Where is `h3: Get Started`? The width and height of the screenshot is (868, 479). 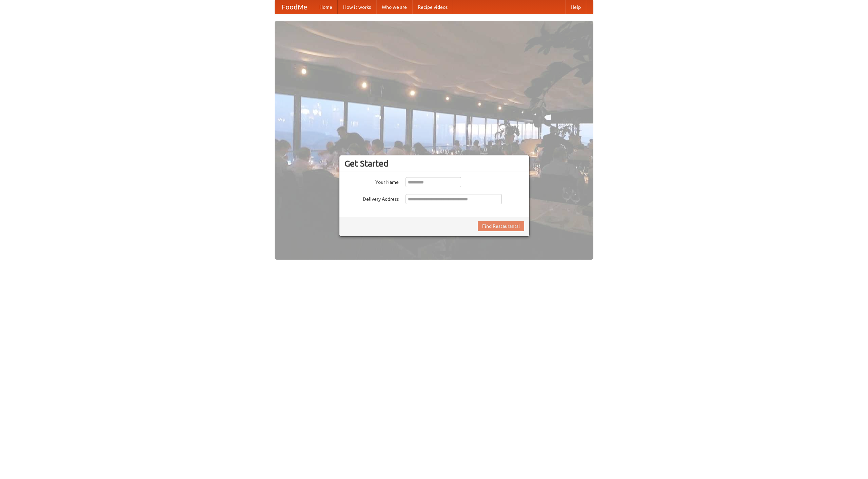
h3: Get Started is located at coordinates (435, 164).